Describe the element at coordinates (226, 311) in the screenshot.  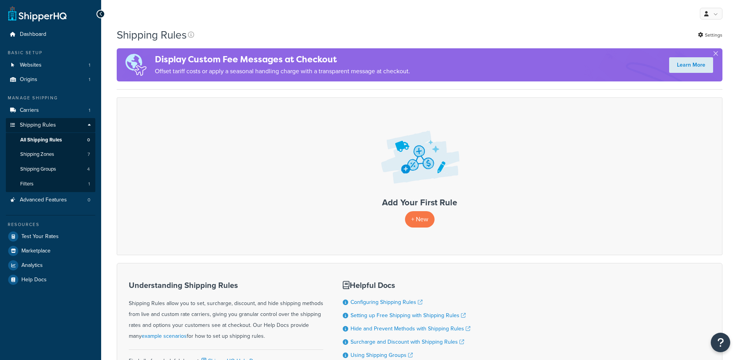
I see `div: Shipping Rules allow you to set, surcharge, discount, and hide shipping methods from live and cus...` at that location.